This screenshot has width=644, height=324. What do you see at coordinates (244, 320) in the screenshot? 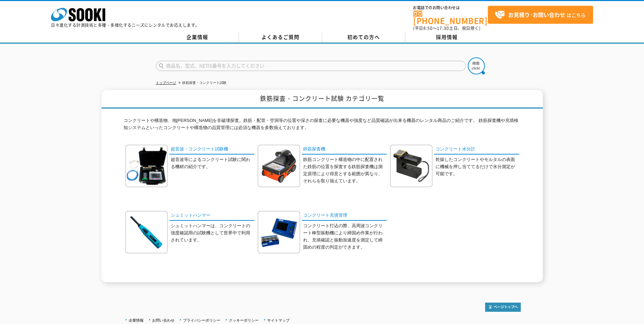
I see `a: クッキーポリシー` at bounding box center [244, 320].